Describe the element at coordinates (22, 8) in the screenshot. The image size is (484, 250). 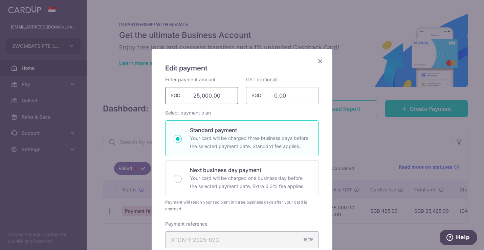
I see `span: Help` at that location.